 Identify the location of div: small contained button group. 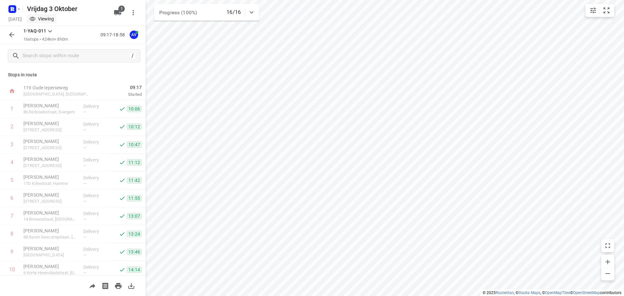
(600, 10).